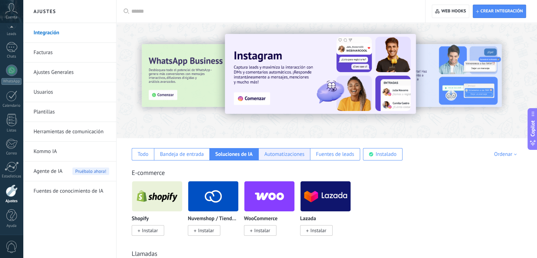 The image size is (537, 258). What do you see at coordinates (12, 226) in the screenshot?
I see `div: Ayuda` at bounding box center [12, 226].